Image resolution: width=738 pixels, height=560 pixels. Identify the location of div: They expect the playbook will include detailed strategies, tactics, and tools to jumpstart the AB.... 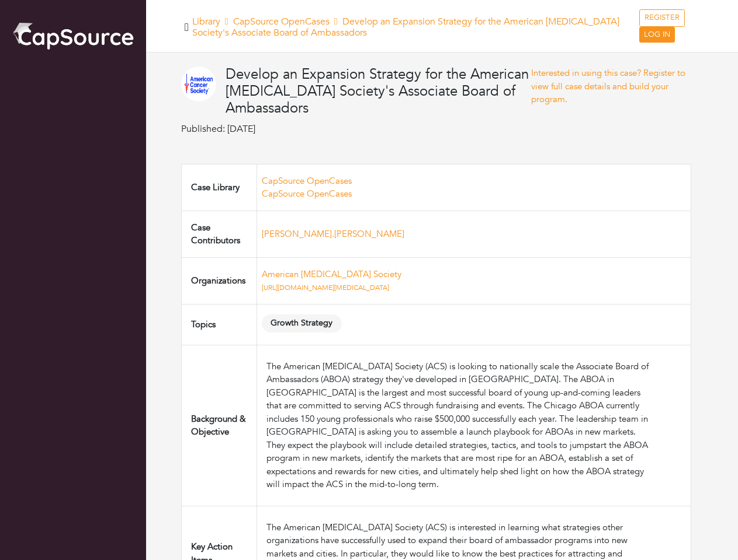
(459, 466).